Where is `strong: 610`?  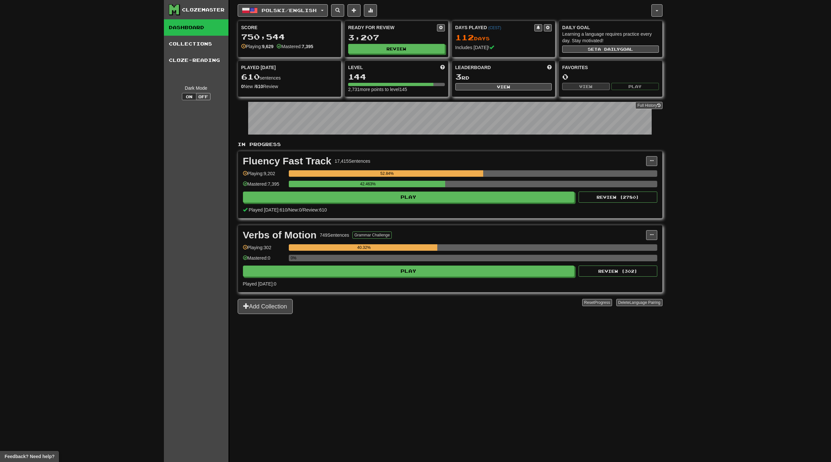 strong: 610 is located at coordinates (259, 86).